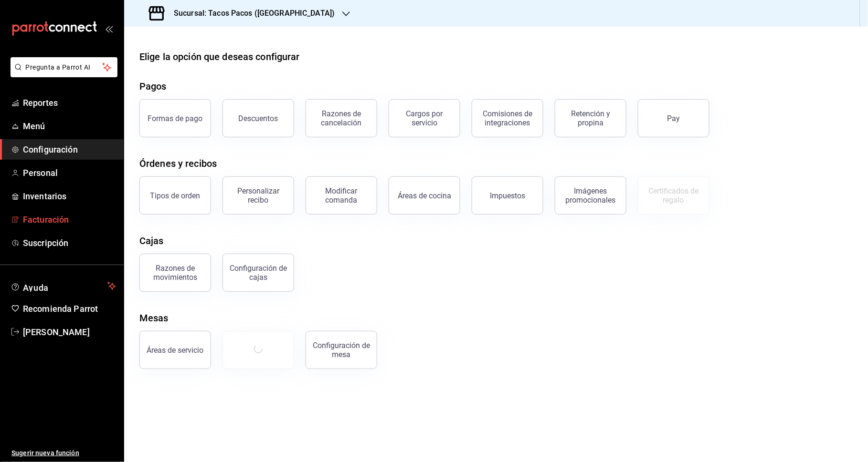 This screenshot has height=462, width=868. Describe the element at coordinates (175, 196) in the screenshot. I see `div: Tipos de orden` at that location.